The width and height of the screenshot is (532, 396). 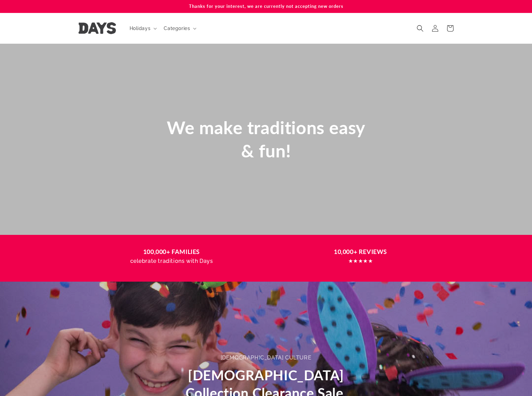 I want to click on img: Days United, so click(x=97, y=28).